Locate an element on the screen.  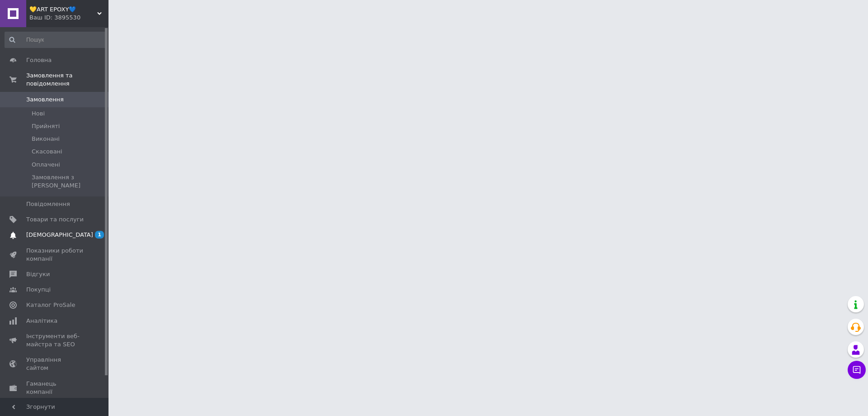
span: Інструменти веб-майстра та SEO is located at coordinates (55, 340).